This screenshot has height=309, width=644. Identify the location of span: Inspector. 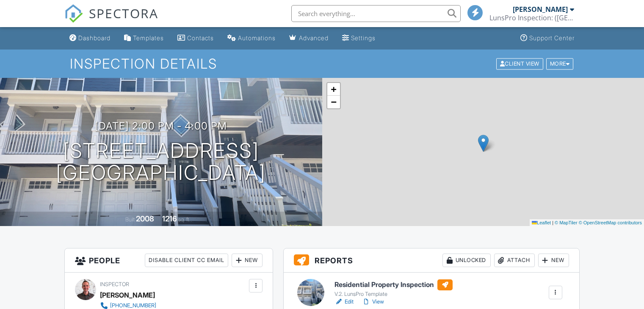
(115, 284).